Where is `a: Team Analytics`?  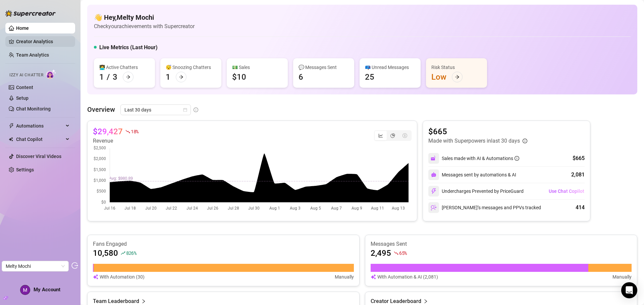
a: Team Analytics is located at coordinates (32, 55).